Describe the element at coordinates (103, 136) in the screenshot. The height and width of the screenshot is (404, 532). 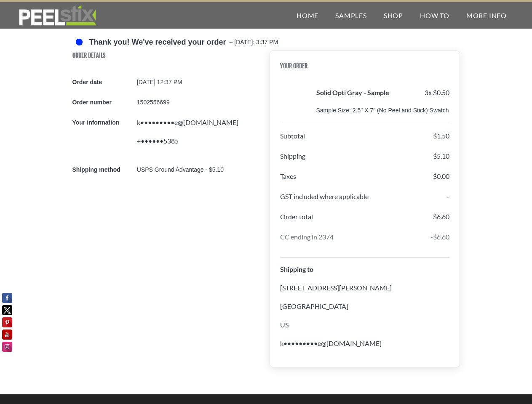
I see `div: Your information` at that location.